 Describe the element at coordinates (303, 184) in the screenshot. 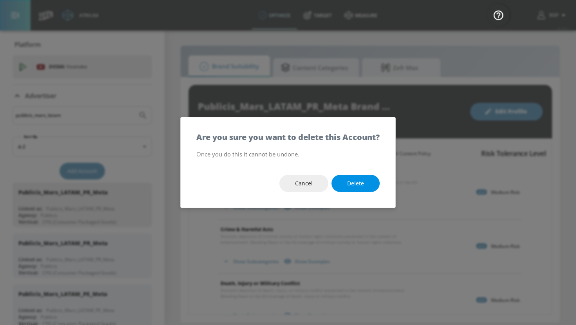

I see `button: Cancel` at that location.